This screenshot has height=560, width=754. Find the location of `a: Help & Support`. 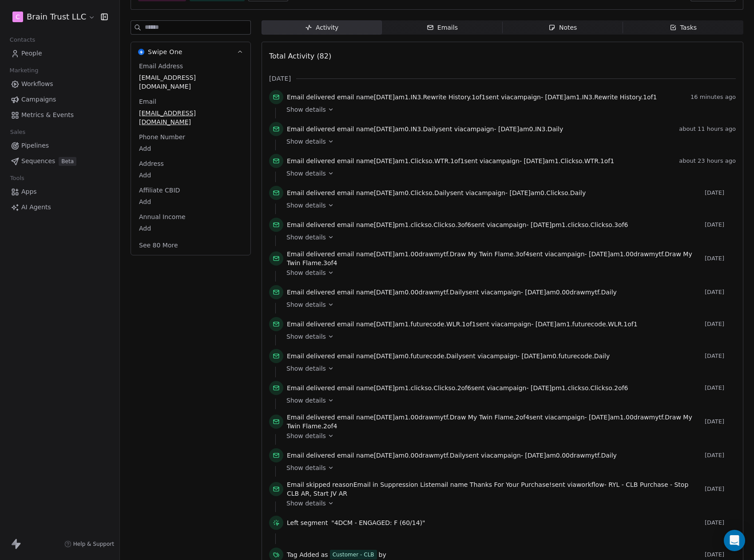

a: Help & Support is located at coordinates (89, 544).